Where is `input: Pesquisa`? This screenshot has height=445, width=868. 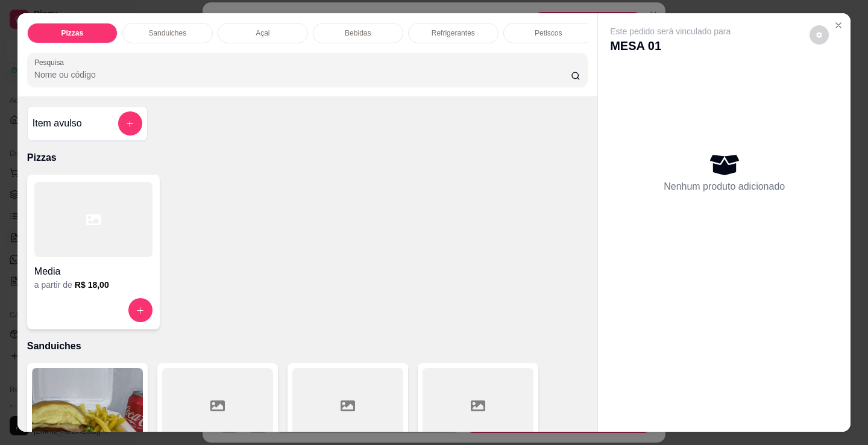
input: Pesquisa is located at coordinates (302, 75).